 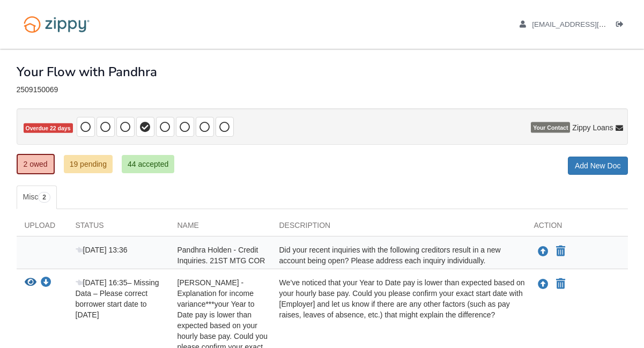 What do you see at coordinates (399, 227) in the screenshot?
I see `div: Description` at bounding box center [399, 227].